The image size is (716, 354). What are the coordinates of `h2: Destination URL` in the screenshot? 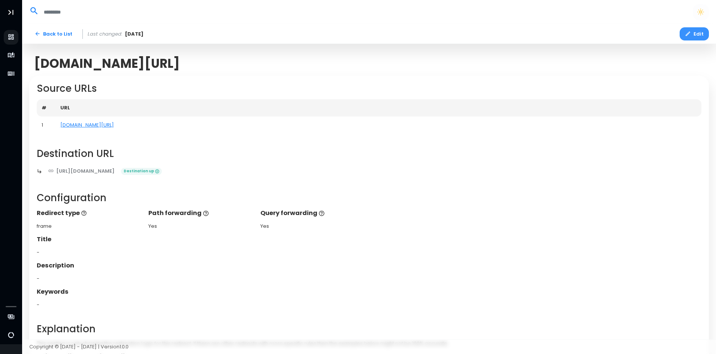 It's located at (369, 154).